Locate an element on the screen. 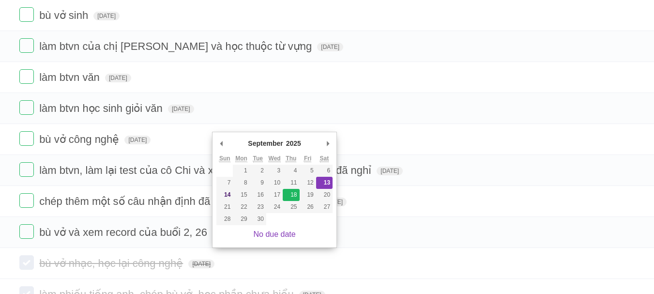 The width and height of the screenshot is (654, 294). button: 1 is located at coordinates (241, 171).